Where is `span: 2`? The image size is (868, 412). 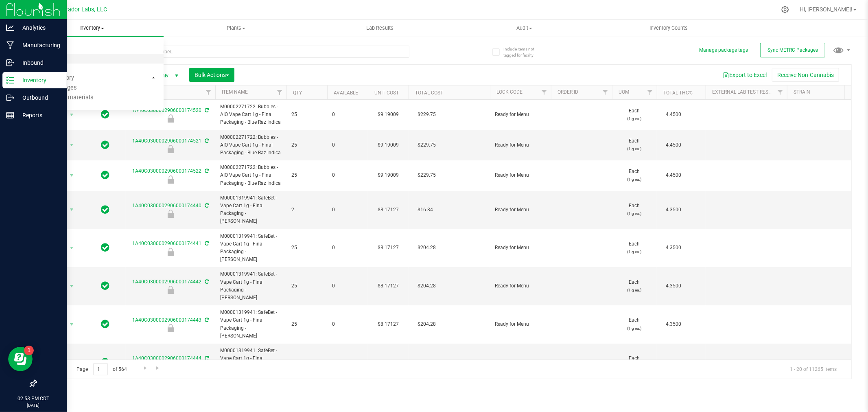 span: 2 is located at coordinates (307, 209).